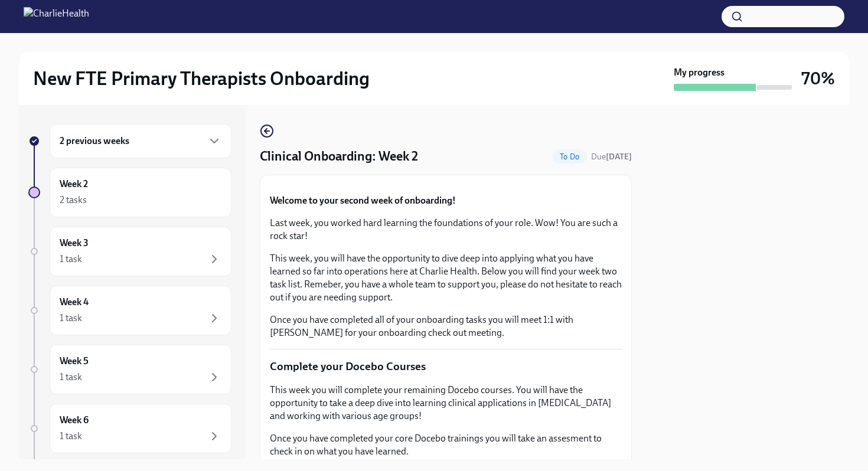  I want to click on h6: Week 3, so click(74, 244).